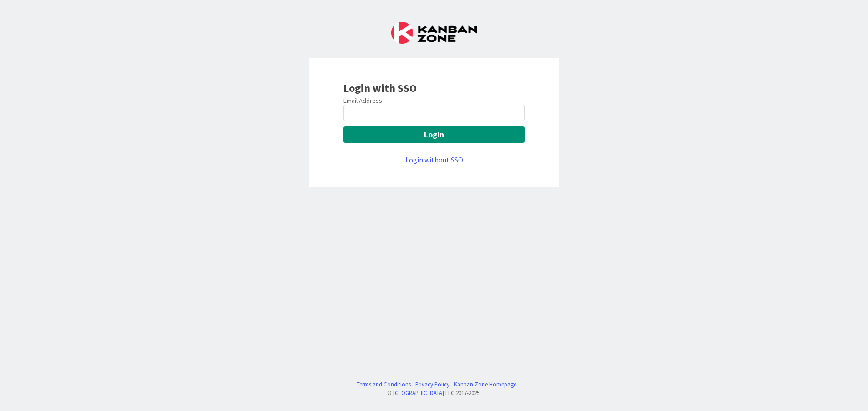 This screenshot has height=411, width=868. I want to click on button: Login, so click(434, 134).